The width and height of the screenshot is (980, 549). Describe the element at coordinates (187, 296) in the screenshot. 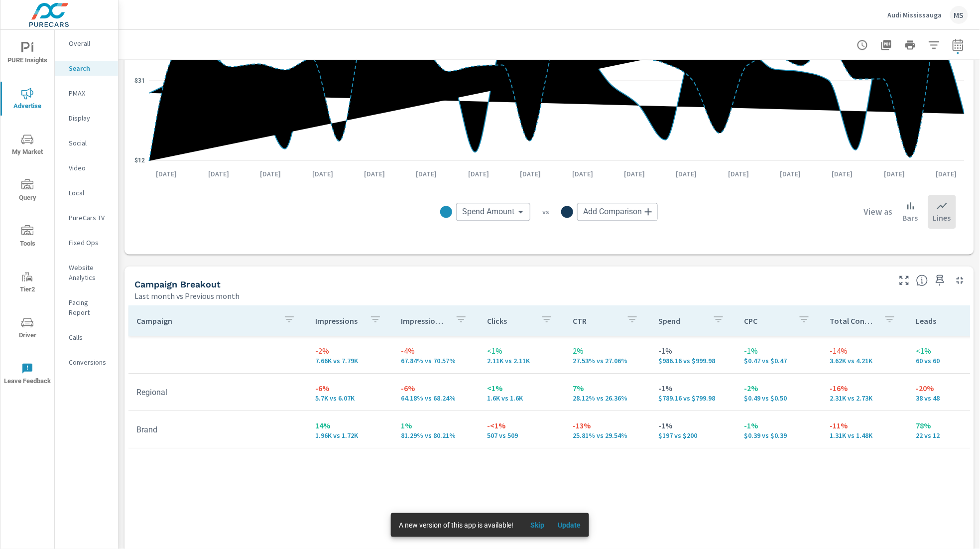

I see `p: Last month vs Previous month` at that location.